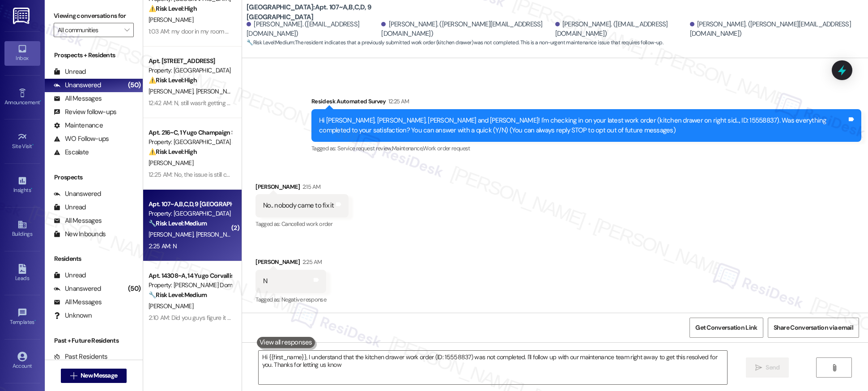 This screenshot has height=391, width=868. What do you see at coordinates (311, 262) in the screenshot?
I see `div: 2:25 AM` at bounding box center [311, 262].